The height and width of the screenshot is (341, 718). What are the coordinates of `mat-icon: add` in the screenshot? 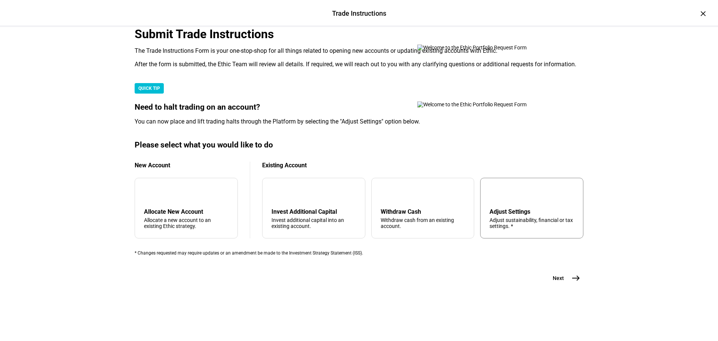 It's located at (150, 193).